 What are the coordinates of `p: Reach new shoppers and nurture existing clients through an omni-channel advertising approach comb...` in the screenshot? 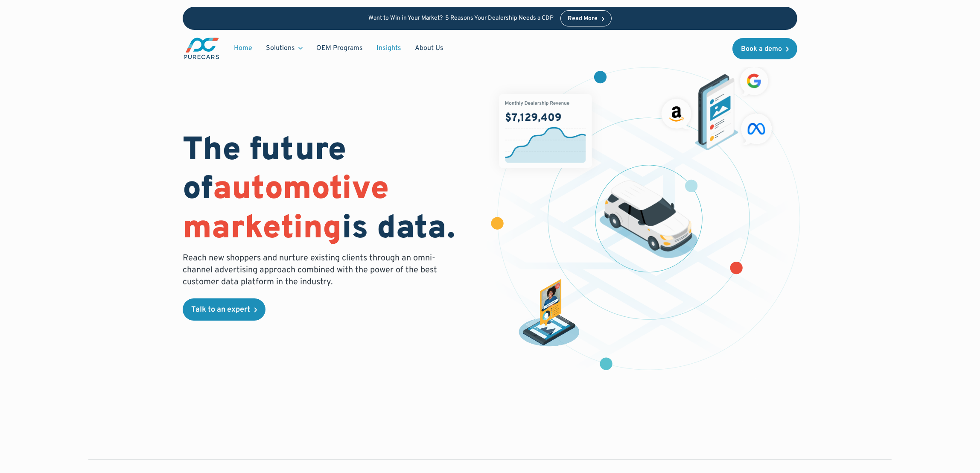 It's located at (312, 270).